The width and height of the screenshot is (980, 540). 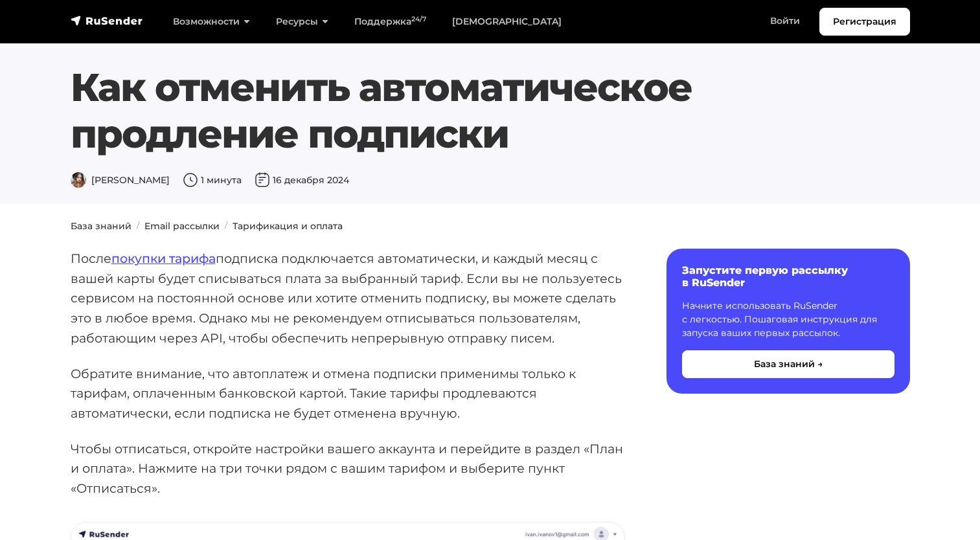 What do you see at coordinates (785, 21) in the screenshot?
I see `a: Войти` at bounding box center [785, 21].